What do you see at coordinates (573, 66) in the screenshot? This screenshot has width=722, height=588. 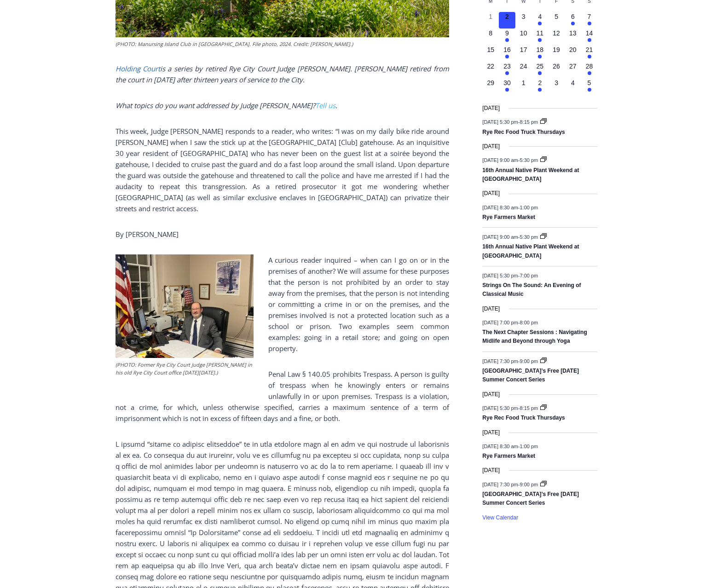 I see `time: 27` at bounding box center [573, 66].